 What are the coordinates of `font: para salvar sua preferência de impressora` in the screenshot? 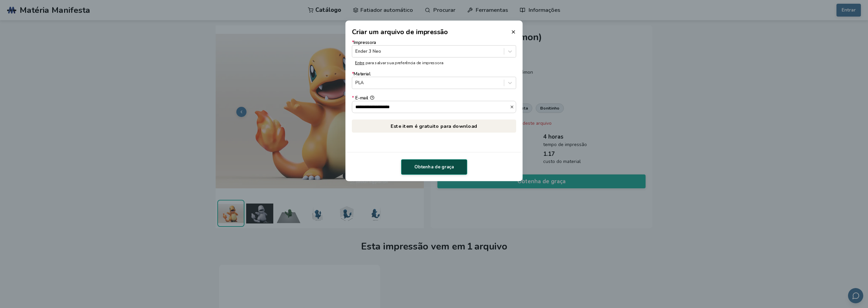 It's located at (405, 63).